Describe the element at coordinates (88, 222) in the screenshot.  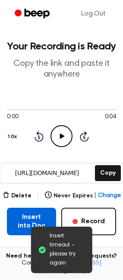
I see `button: Record` at that location.